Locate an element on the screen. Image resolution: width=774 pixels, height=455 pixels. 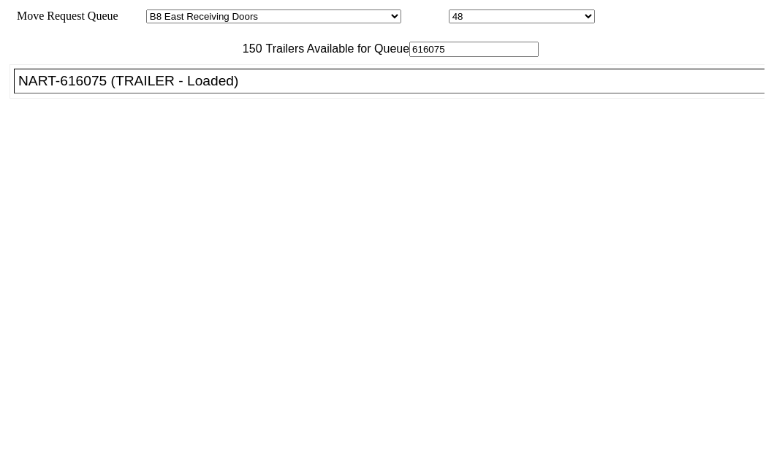
span: Move Request Queue is located at coordinates (64, 15).